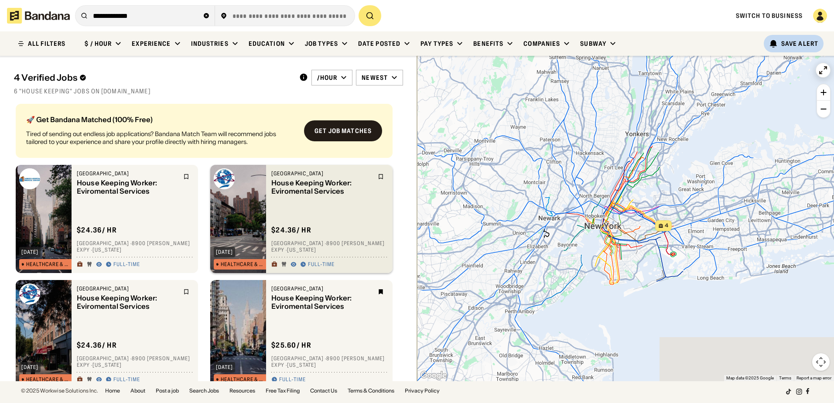 This screenshot has height=403, width=834. What do you see at coordinates (204, 391) in the screenshot?
I see `a: Search Jobs` at bounding box center [204, 391].